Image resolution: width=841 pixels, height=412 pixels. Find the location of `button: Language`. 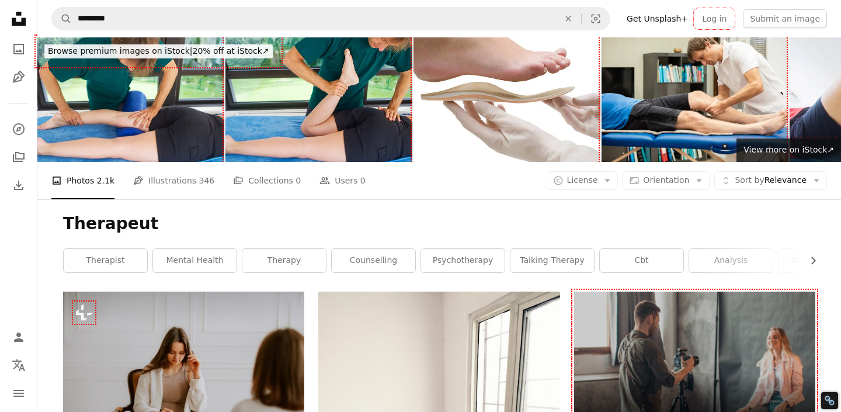

button: Language is located at coordinates (19, 365).